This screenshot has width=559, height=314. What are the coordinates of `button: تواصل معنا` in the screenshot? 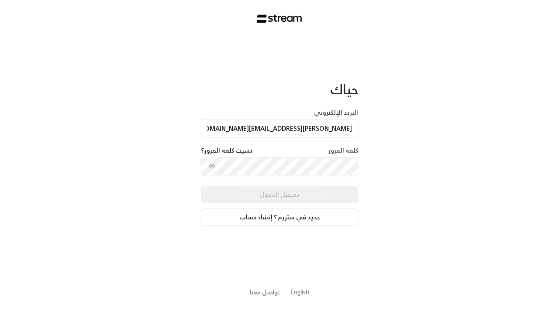 It's located at (265, 292).